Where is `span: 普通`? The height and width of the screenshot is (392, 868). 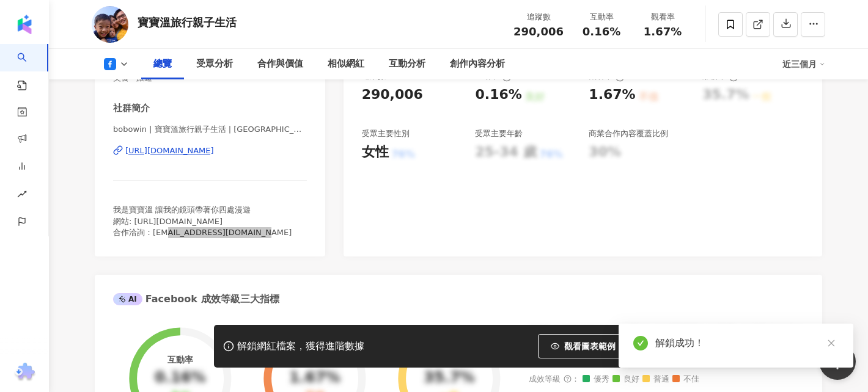 span: 普通 is located at coordinates (656, 379).